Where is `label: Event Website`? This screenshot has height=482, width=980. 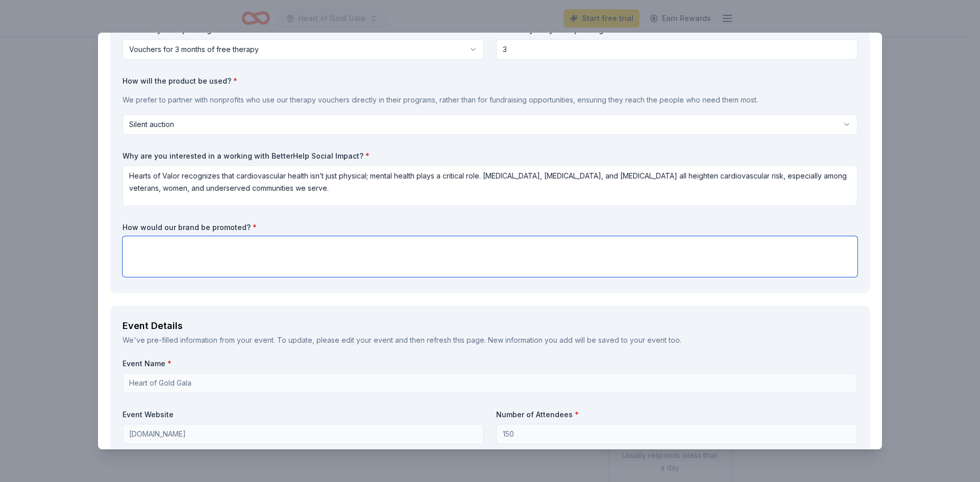 label: Event Website is located at coordinates (304, 415).